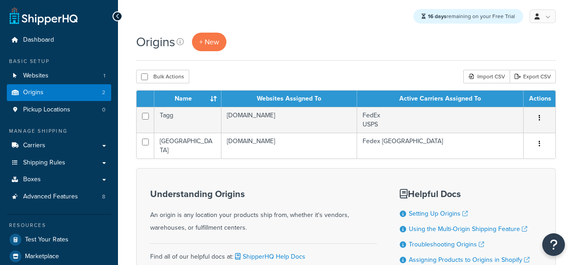  I want to click on button: Open Resource Center, so click(553, 245).